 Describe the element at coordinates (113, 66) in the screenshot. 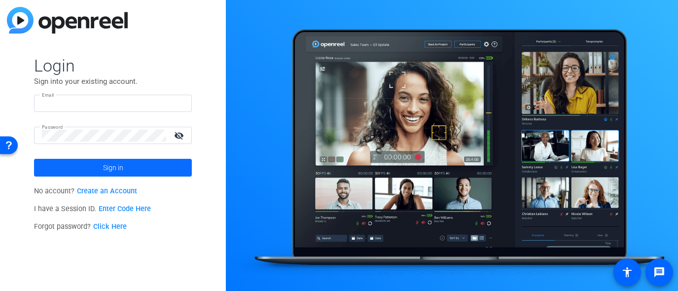

I see `span: Login` at that location.